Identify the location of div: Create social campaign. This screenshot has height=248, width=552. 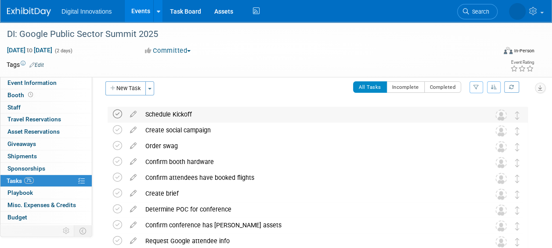
(309, 130).